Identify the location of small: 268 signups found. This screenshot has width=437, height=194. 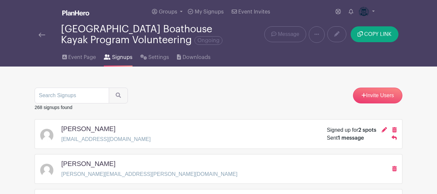
(53, 108).